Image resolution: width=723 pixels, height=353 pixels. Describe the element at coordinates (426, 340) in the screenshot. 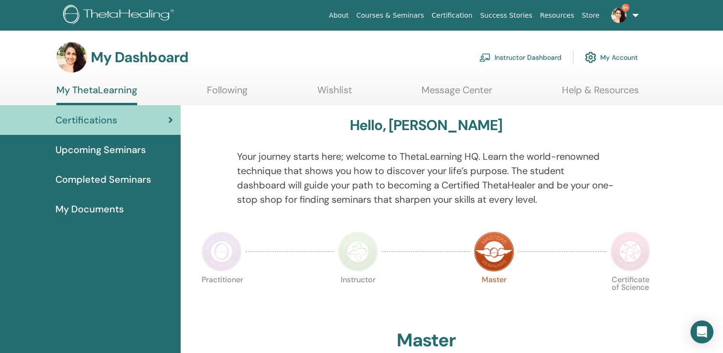

I see `h2: Master` at that location.